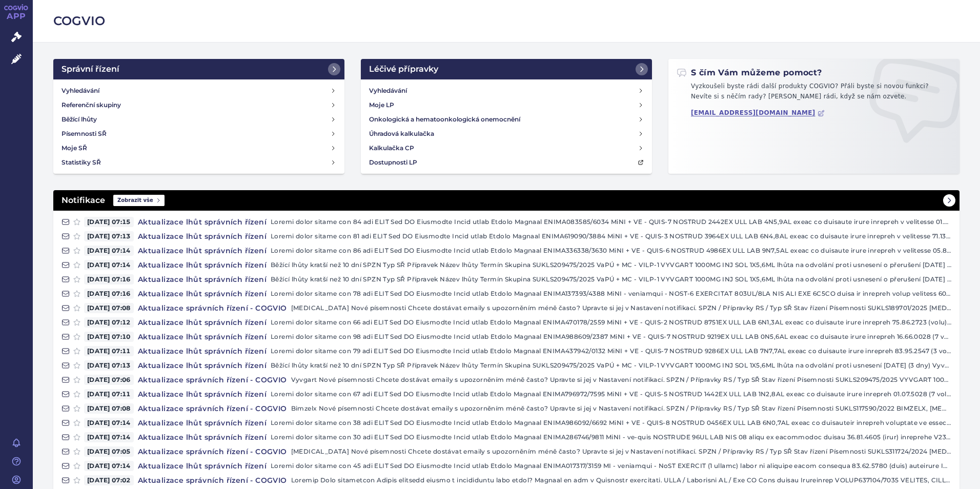 The height and width of the screenshot is (489, 980). What do you see at coordinates (621, 480) in the screenshot?
I see `p: Loremip Dolo sitametcon Adipis elitsedd eiusmo t incididuntu labo etdol? Magnaal en adm v Quisnos...` at bounding box center [621, 480].